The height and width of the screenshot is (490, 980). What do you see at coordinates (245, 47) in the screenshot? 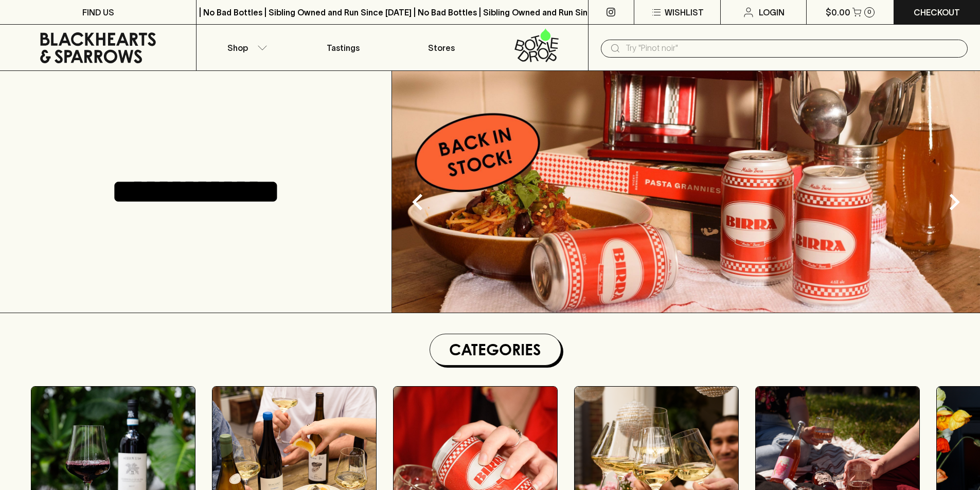
I see `button: Shop` at bounding box center [245, 47].